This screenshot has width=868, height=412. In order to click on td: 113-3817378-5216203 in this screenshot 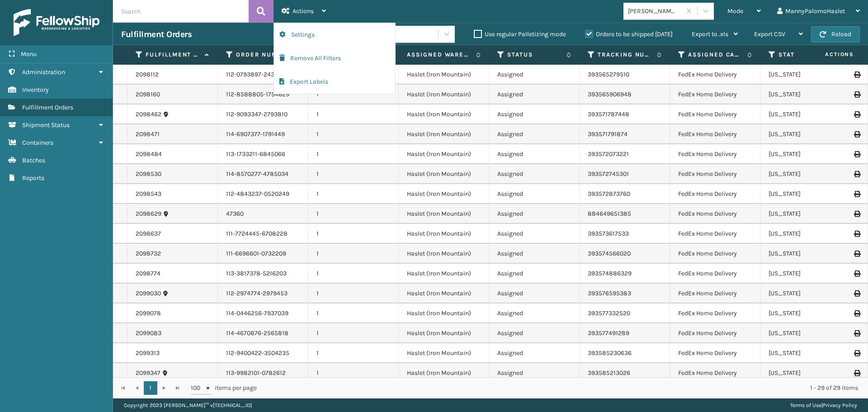, I will do `click(263, 273)`.